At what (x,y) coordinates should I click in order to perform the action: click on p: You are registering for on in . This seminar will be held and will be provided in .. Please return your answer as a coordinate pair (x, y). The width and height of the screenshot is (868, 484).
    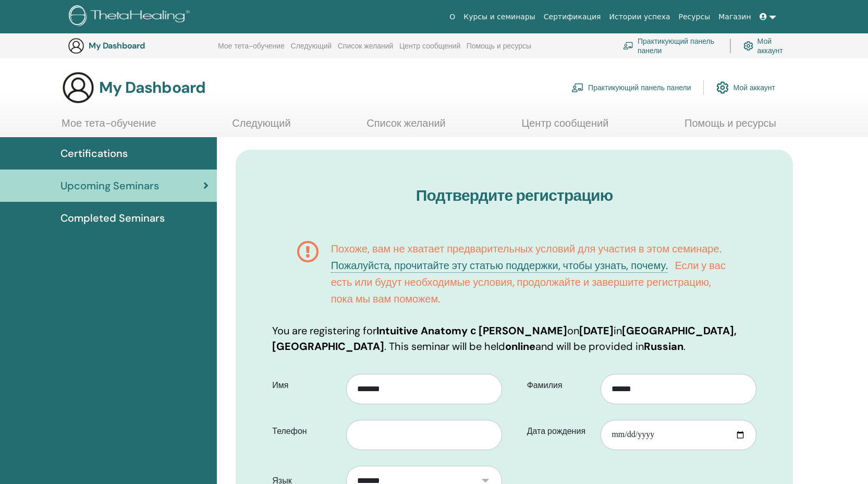
    Looking at the image, I should click on (514, 339).